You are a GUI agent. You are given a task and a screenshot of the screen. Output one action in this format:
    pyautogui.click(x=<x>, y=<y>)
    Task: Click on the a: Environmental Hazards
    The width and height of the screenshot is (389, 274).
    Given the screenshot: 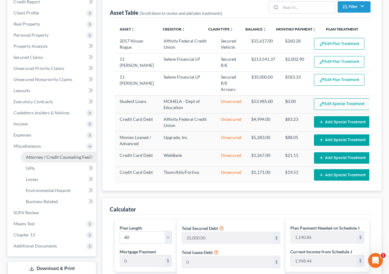 What is the action you would take?
    pyautogui.click(x=58, y=190)
    